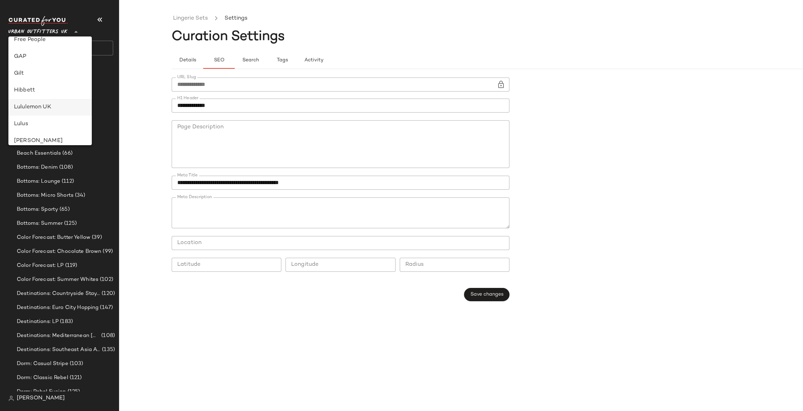 The height and width of the screenshot is (411, 803). What do you see at coordinates (38, 30) in the screenshot?
I see `span: Urban Outfitters UK` at bounding box center [38, 30].